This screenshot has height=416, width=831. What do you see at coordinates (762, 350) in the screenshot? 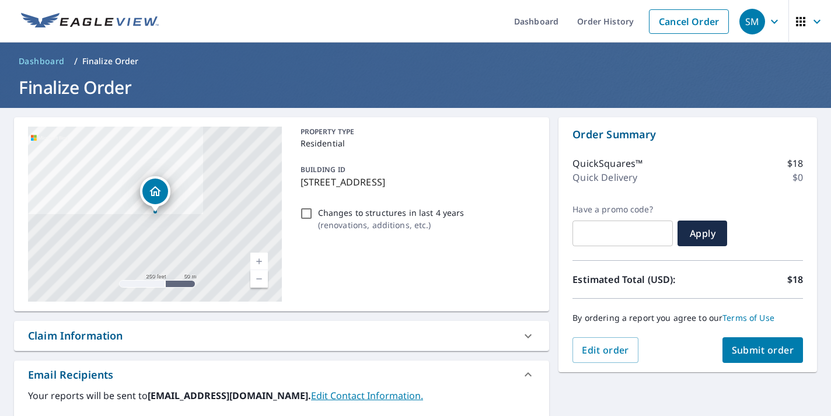
I see `button: Submit order` at bounding box center [762, 350].